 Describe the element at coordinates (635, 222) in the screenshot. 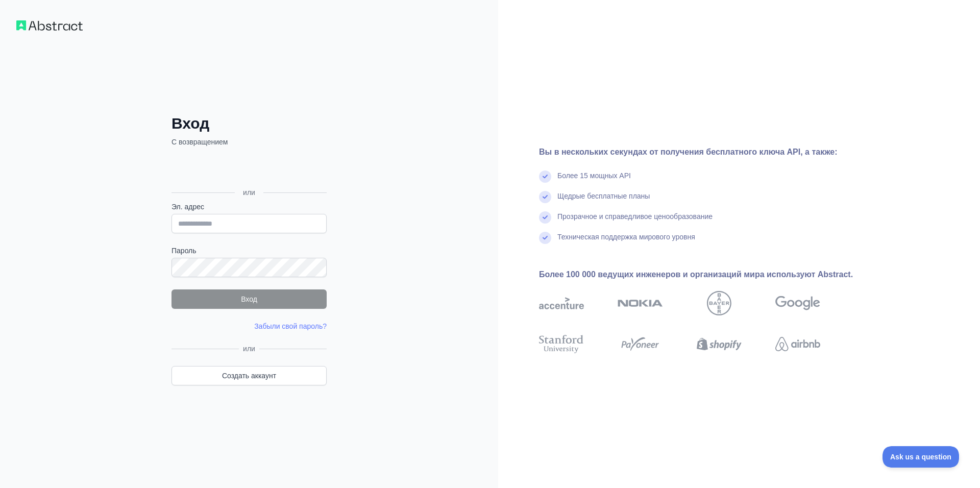

I see `div: Прозрачное и справедливое ценообразование` at that location.